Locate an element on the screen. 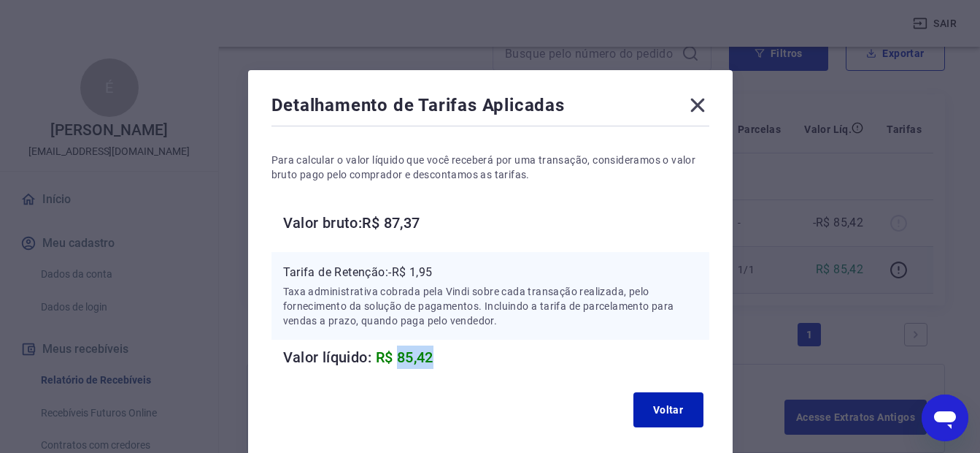  p: Tarifa de Retenção: -R$ 1,95 is located at coordinates (490, 272).